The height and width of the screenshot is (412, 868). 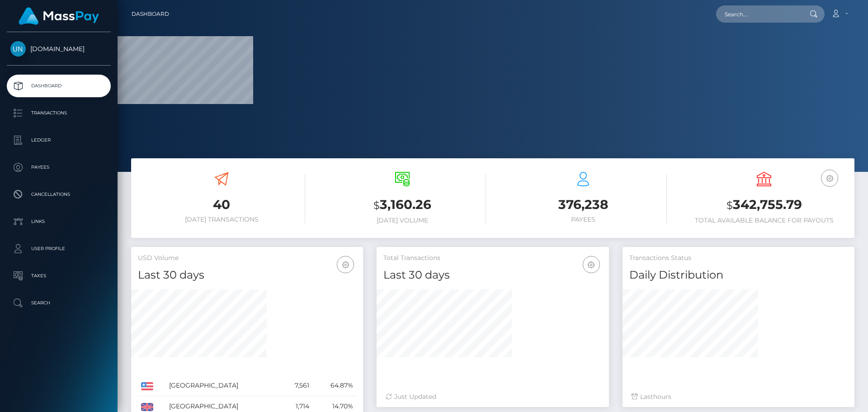 What do you see at coordinates (59, 113) in the screenshot?
I see `p: Transactions` at bounding box center [59, 113].